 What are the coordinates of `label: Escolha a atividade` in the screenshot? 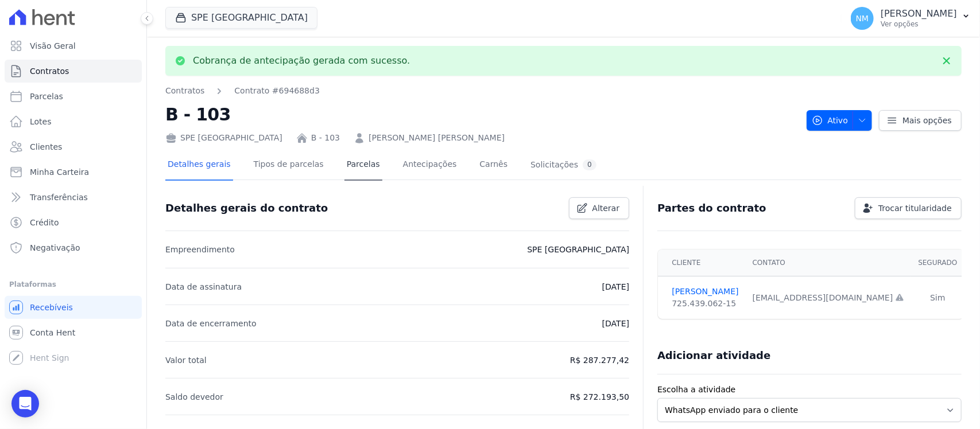 It's located at (809, 389).